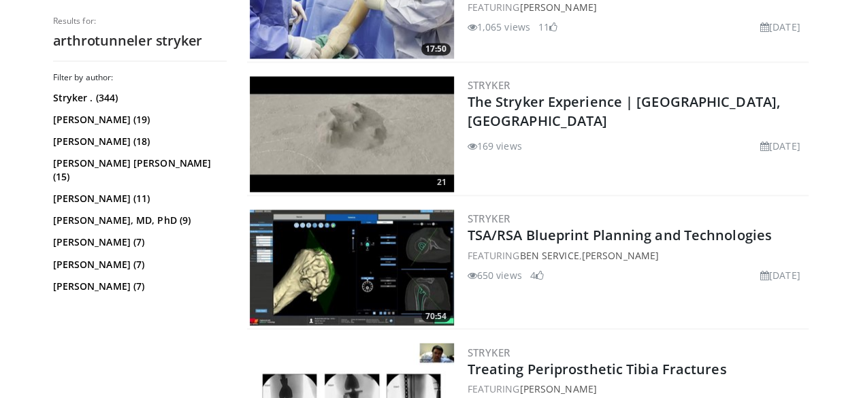 This screenshot has width=861, height=398. Describe the element at coordinates (138, 98) in the screenshot. I see `a: Stryker . (344)` at that location.